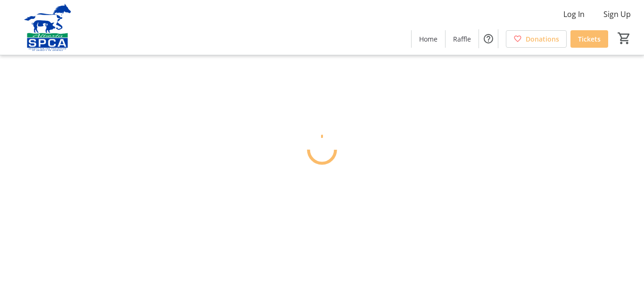 The image size is (644, 299). Describe the element at coordinates (589, 39) in the screenshot. I see `span: Tickets` at that location.